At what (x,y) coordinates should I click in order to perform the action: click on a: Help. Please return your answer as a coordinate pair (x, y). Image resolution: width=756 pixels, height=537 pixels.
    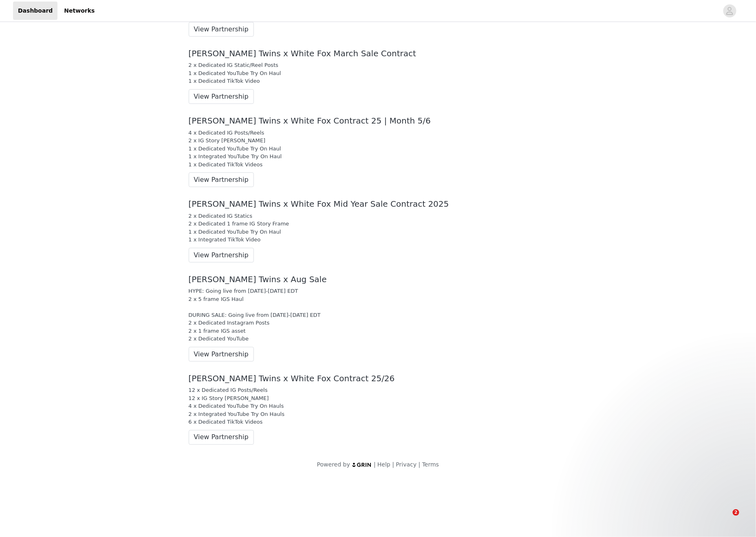
    Looking at the image, I should click on (384, 465).